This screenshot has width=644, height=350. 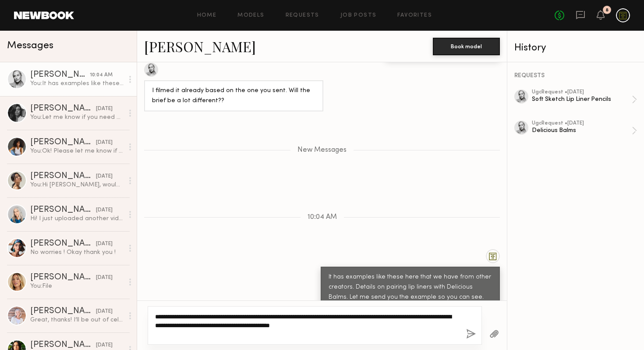 What do you see at coordinates (466, 46) in the screenshot?
I see `a: Book model` at bounding box center [466, 46].